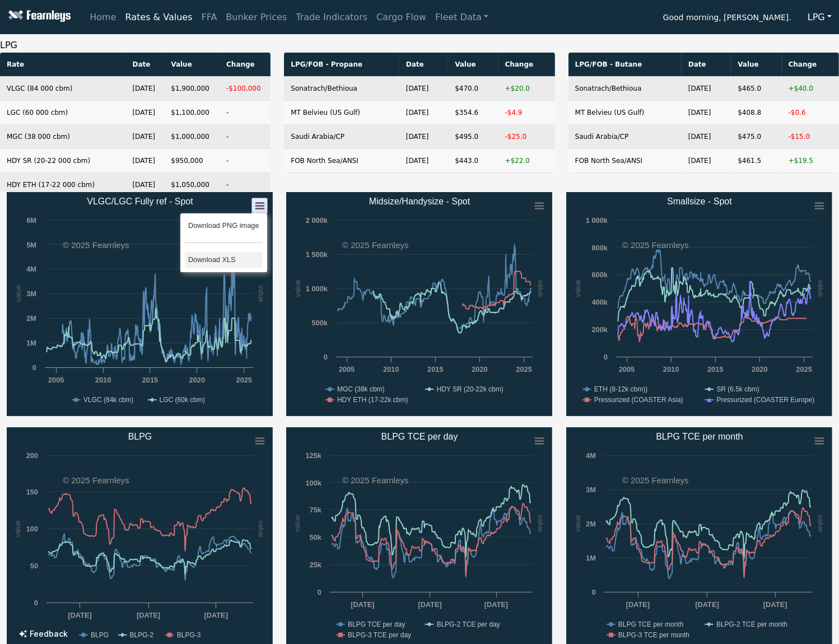  What do you see at coordinates (182, 400) in the screenshot?
I see `text: LGC (60k cbm)` at bounding box center [182, 400].